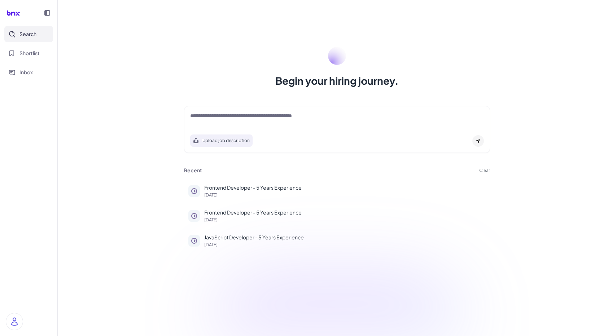 This screenshot has height=336, width=616. I want to click on button: Shortlist, so click(29, 53).